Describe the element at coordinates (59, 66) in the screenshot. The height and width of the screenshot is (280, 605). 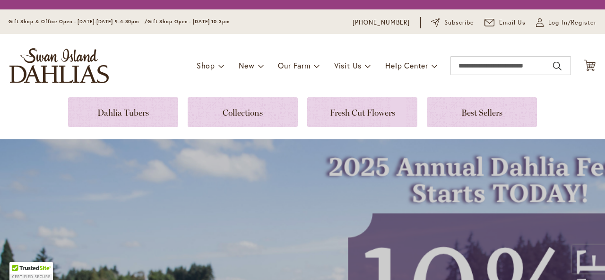
I see `a: store logo` at that location.